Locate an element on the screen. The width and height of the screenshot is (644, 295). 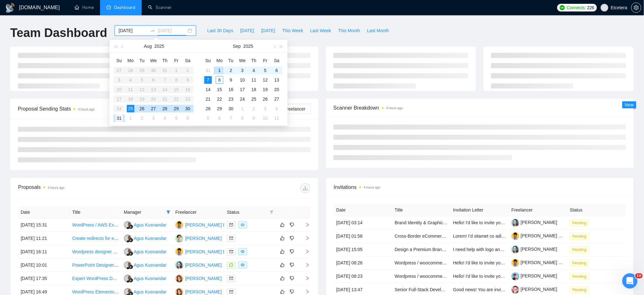
td: 2025-10-08 is located at coordinates (242, 118).